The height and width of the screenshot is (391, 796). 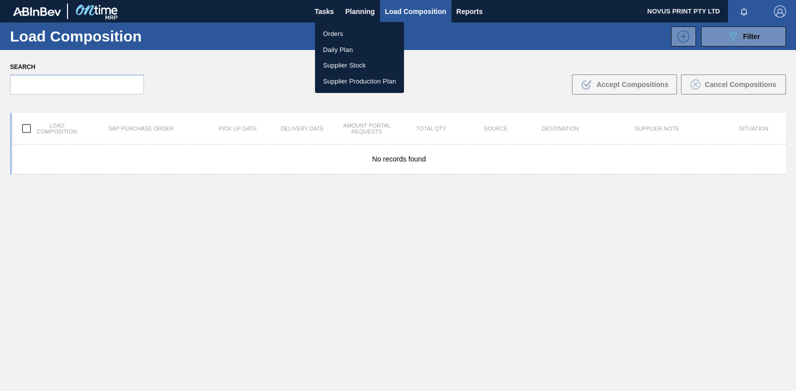 What do you see at coordinates (360, 34) in the screenshot?
I see `a: Orders` at bounding box center [360, 34].